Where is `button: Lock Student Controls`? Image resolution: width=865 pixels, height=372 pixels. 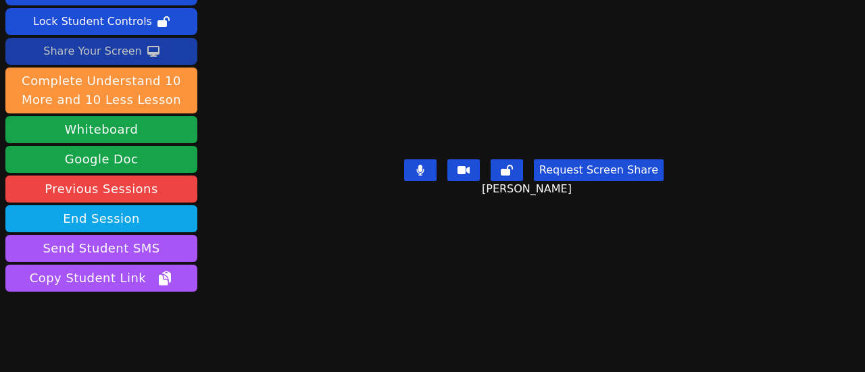
button: Lock Student Controls is located at coordinates (101, 22).